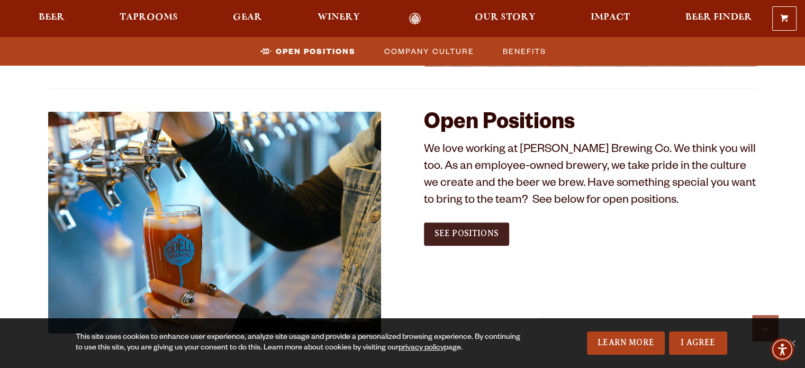  What do you see at coordinates (524, 51) in the screenshot?
I see `a: Benefits` at bounding box center [524, 51].